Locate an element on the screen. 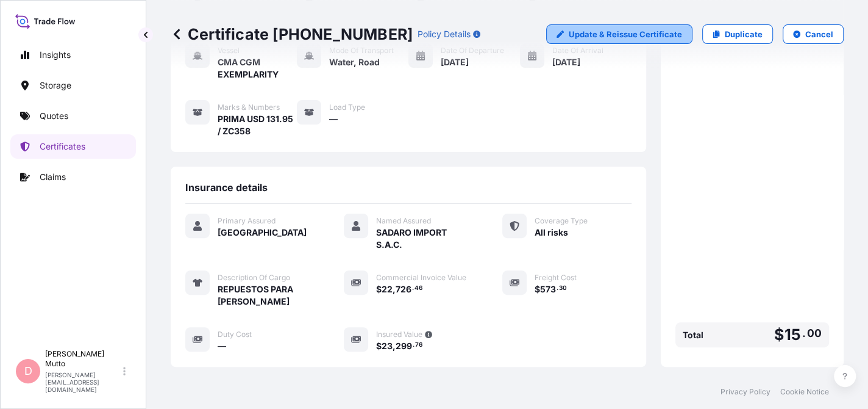 The width and height of the screenshot is (868, 409). span: 573 is located at coordinates (548, 289).